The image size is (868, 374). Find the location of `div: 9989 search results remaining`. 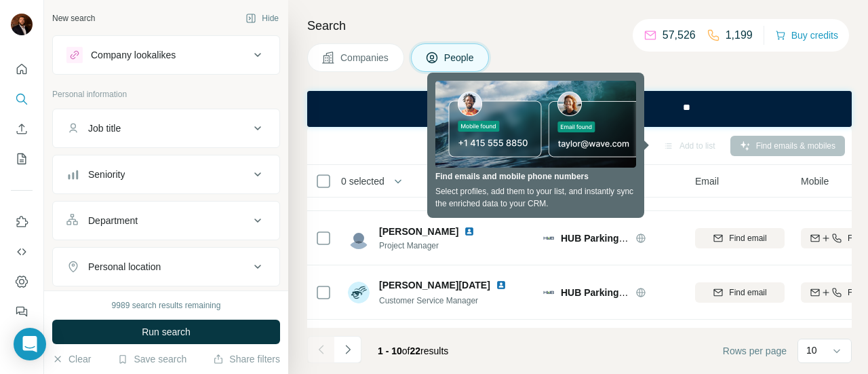

div: 9989 search results remaining is located at coordinates (166, 306).